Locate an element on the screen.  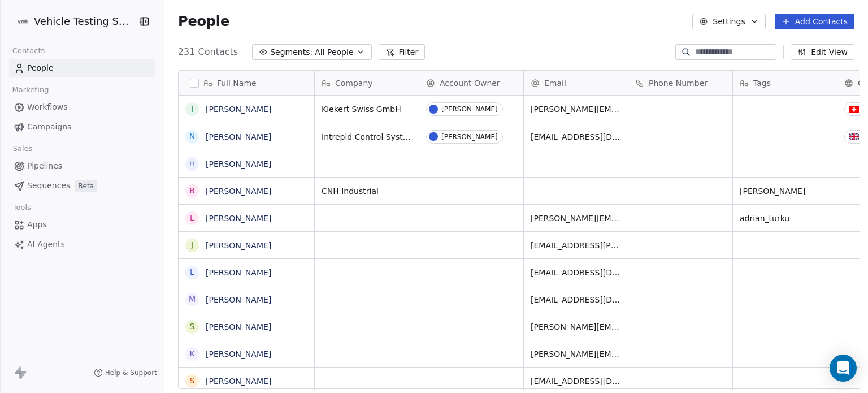
span: AI Agents is located at coordinates (45, 245).